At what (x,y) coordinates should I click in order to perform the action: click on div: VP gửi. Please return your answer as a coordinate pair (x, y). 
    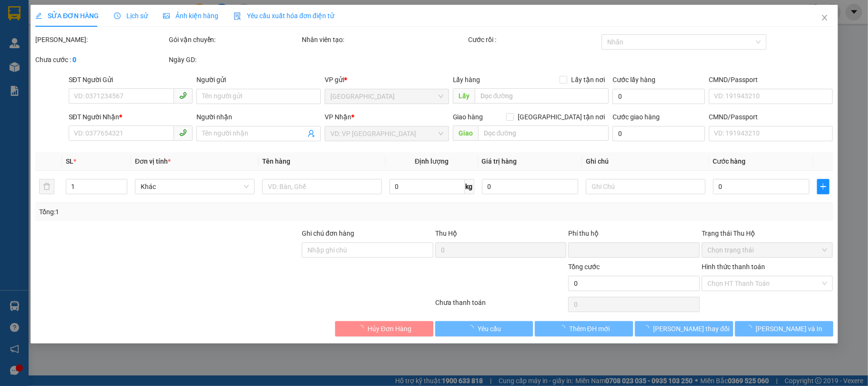
    Looking at the image, I should click on (387, 79).